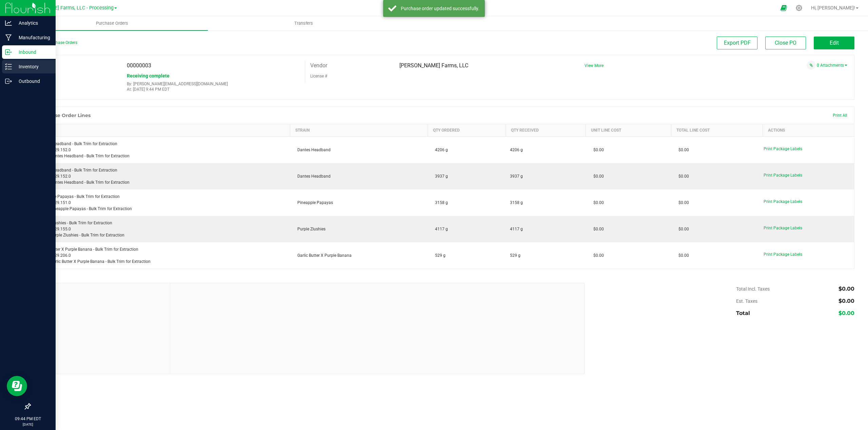 The image size is (868, 430). Describe the element at coordinates (832, 65) in the screenshot. I see `a: 0 Attachments` at that location.